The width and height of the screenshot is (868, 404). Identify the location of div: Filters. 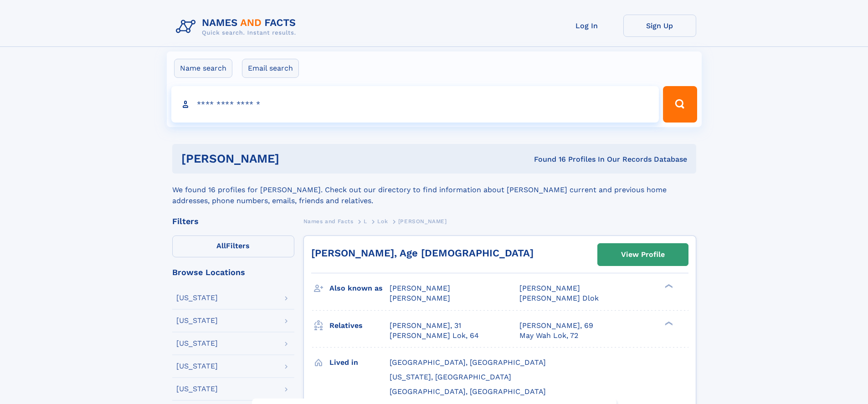
(233, 221).